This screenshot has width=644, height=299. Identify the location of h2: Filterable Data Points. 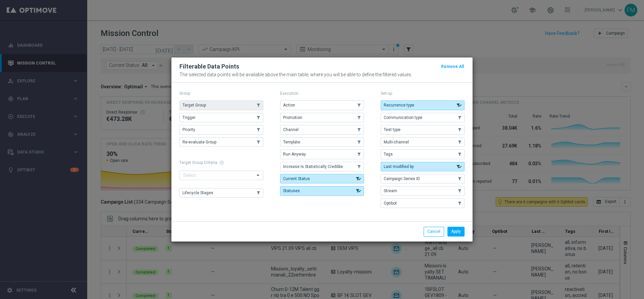
(209, 66).